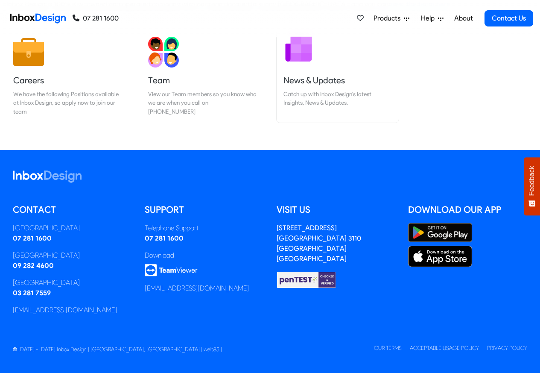 Image resolution: width=540 pixels, height=373 pixels. I want to click on h5: Support, so click(204, 210).